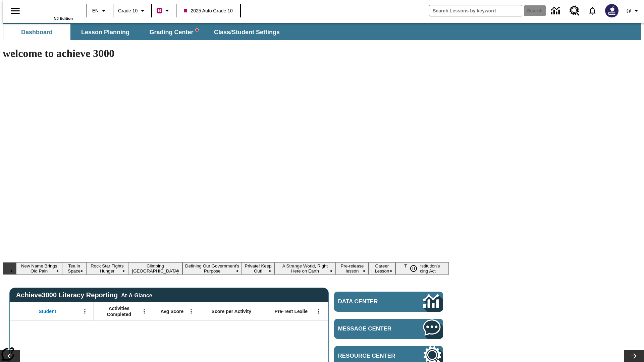 The height and width of the screenshot is (362, 644). I want to click on span: EN, so click(95, 11).